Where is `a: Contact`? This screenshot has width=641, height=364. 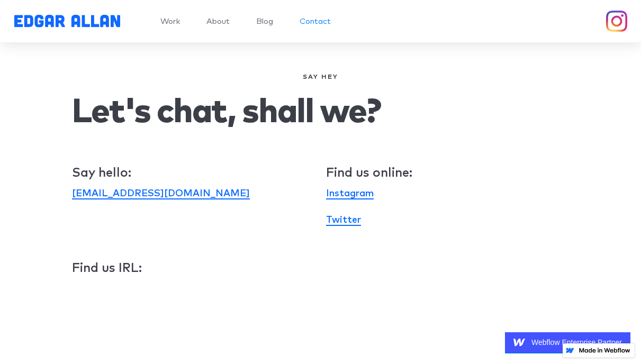 a: Contact is located at coordinates (315, 21).